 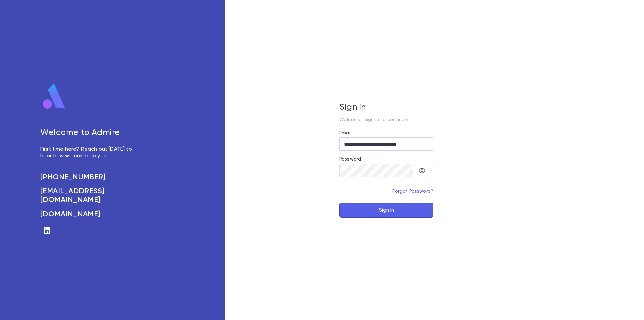 I want to click on label: Password, so click(x=350, y=159).